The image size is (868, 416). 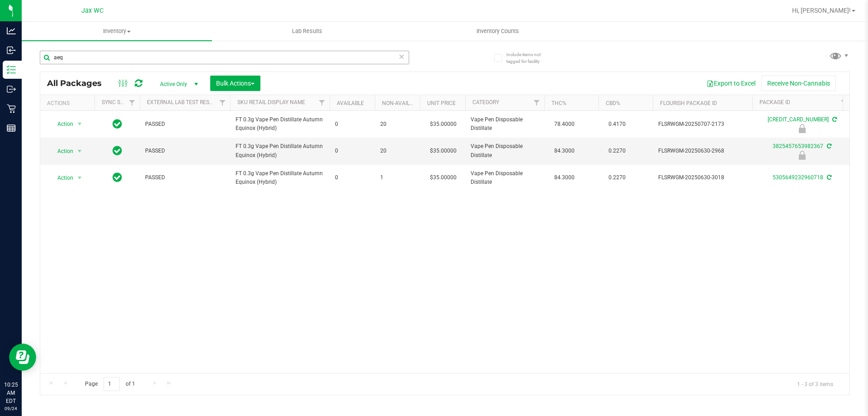 I want to click on span: 1, so click(x=397, y=178).